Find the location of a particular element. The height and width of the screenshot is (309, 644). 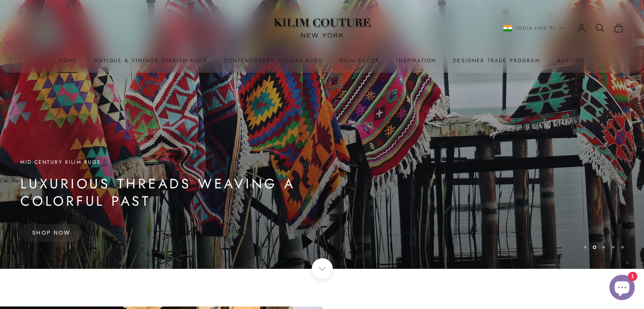

a: Contemporary Oushak Rugs is located at coordinates (273, 60).